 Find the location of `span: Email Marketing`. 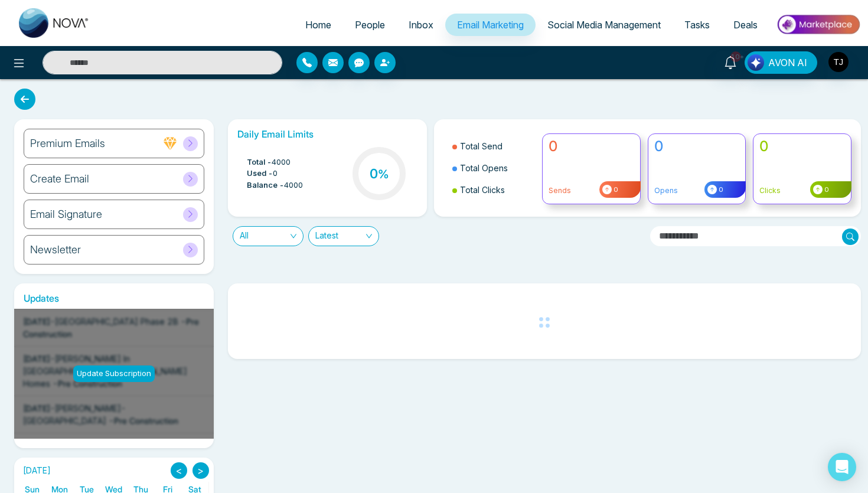

span: Email Marketing is located at coordinates (490, 25).